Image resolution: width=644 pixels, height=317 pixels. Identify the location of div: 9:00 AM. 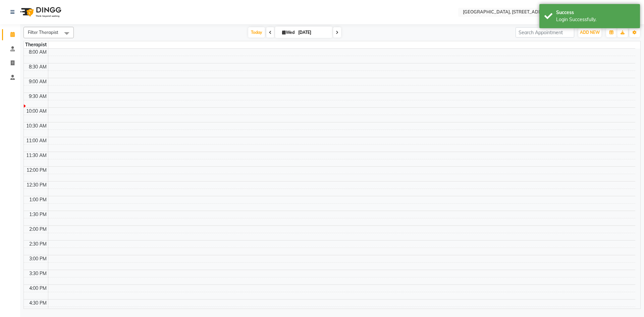
(38, 82).